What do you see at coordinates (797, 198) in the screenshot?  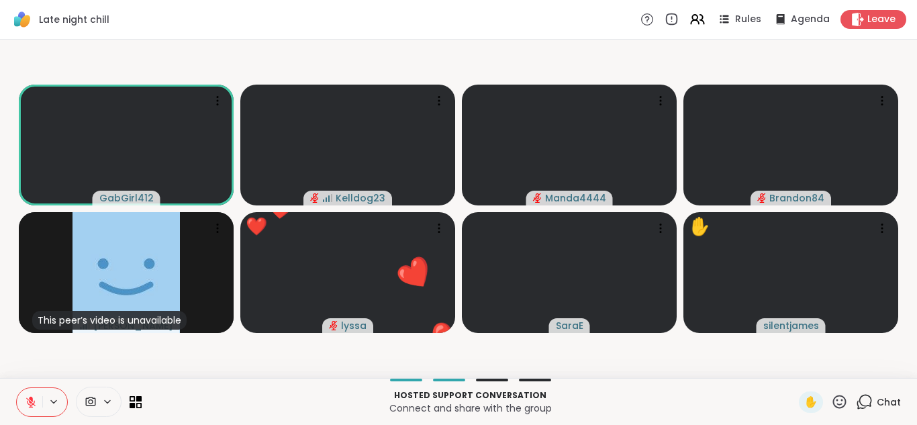 I see `span: Brandon84` at bounding box center [797, 198].